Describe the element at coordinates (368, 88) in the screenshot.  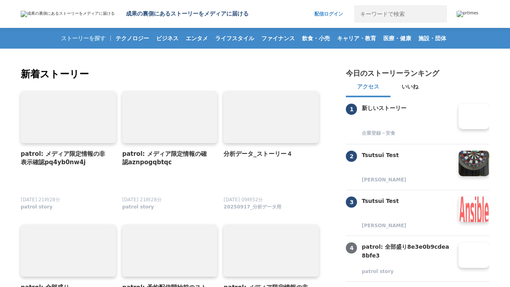
I see `button: アクセス` at that location.